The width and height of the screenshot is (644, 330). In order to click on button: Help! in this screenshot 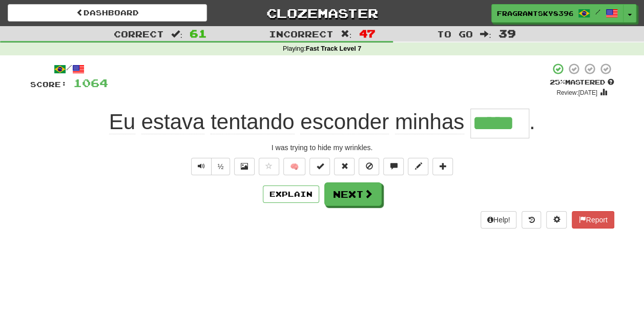, I will do `click(499, 220)`.